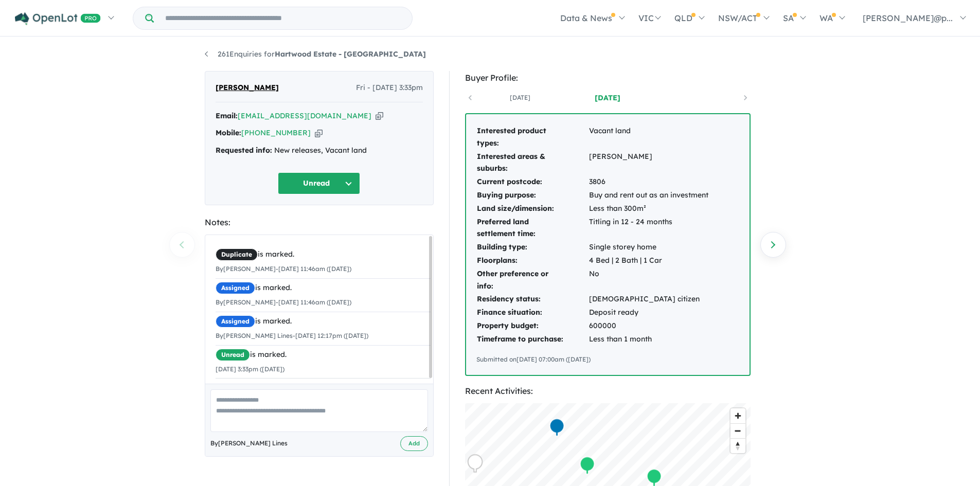 This screenshot has height=486, width=980. I want to click on td: Single storey home, so click(649, 247).